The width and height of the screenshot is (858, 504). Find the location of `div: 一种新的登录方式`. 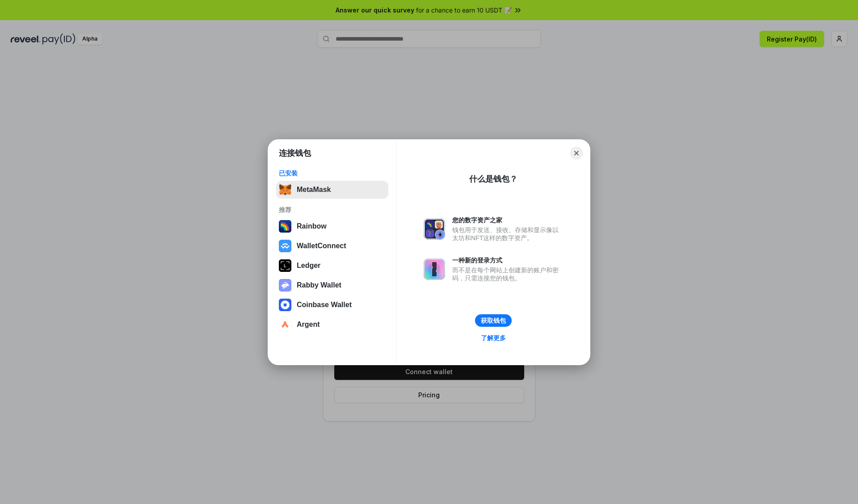

div: 一种新的登录方式 is located at coordinates (507, 260).